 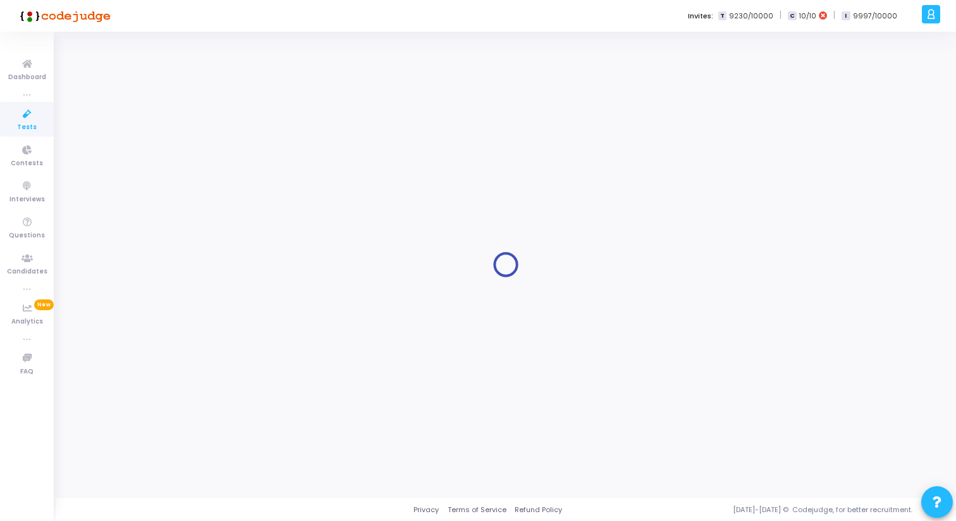 I want to click on a: Terms of Service, so click(x=477, y=509).